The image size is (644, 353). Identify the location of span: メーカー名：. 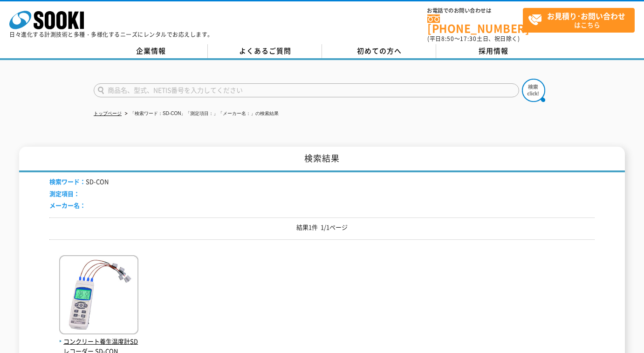
(67, 205).